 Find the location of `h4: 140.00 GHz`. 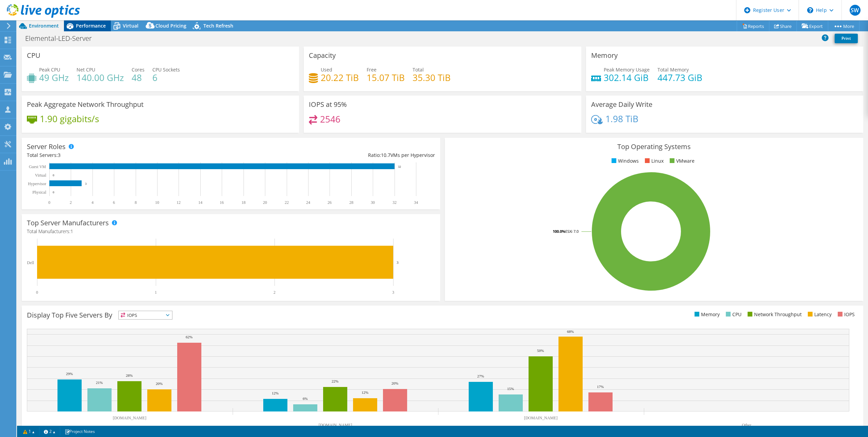

h4: 140.00 GHz is located at coordinates (100, 78).